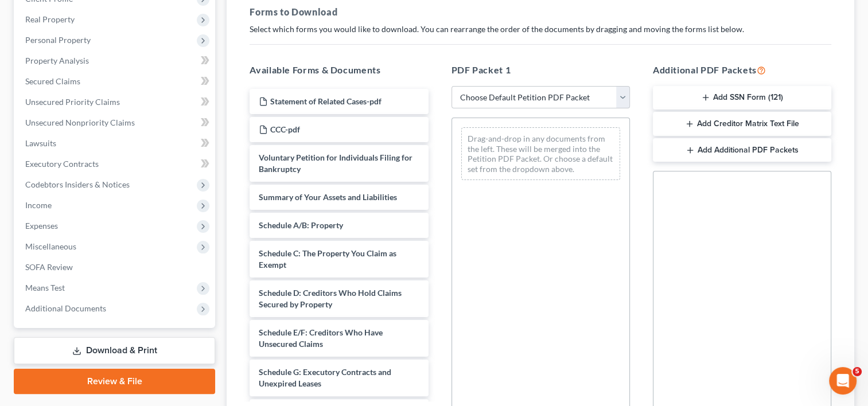  Describe the element at coordinates (115, 123) in the screenshot. I see `a: Unsecured Nonpriority Claims` at that location.